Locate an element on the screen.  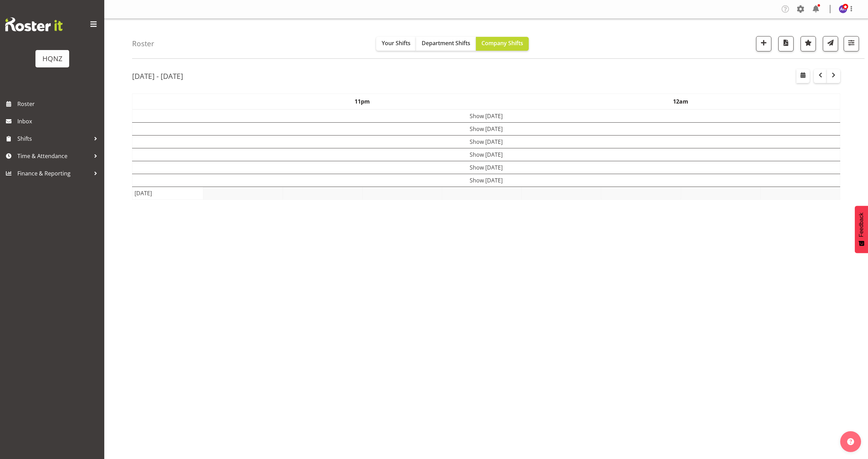
button: Highlight an important date within the roster. is located at coordinates (808, 44).